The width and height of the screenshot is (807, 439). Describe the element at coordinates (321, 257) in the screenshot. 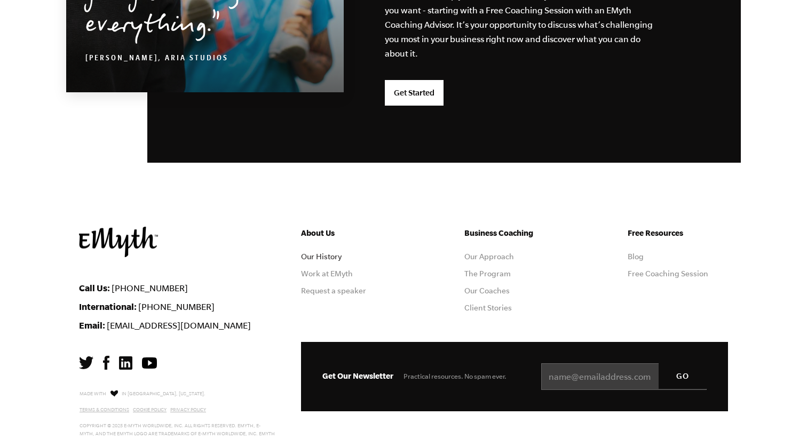

I see `a: Our History` at that location.